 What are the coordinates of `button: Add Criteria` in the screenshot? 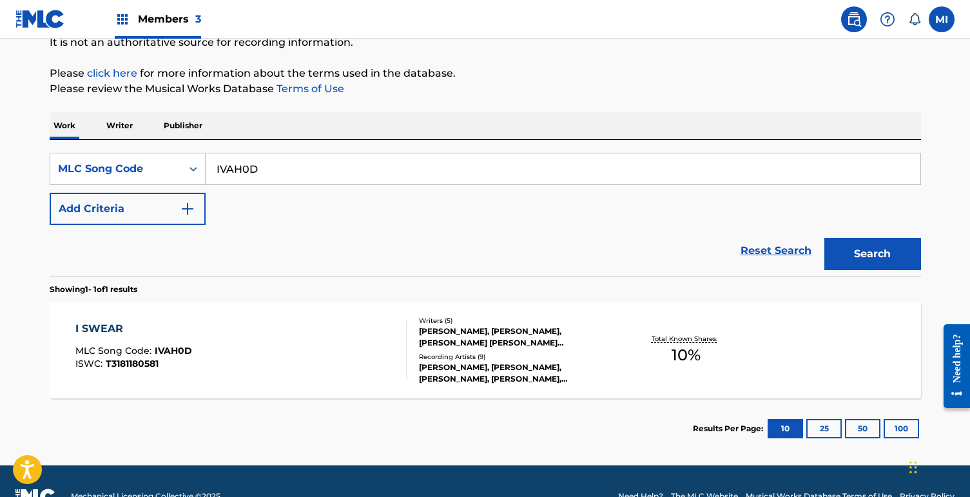 It's located at (128, 209).